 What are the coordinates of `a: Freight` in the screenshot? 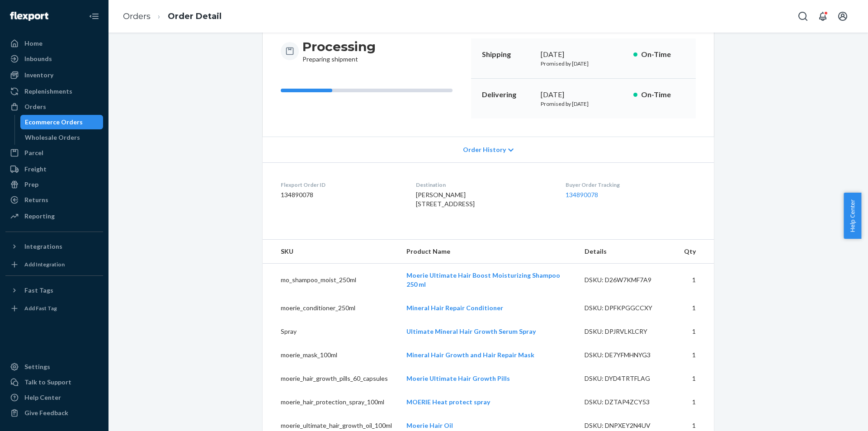 It's located at (54, 169).